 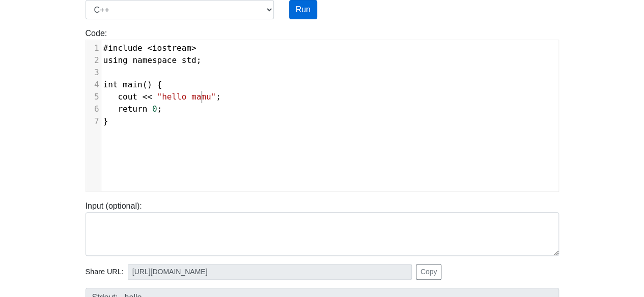 What do you see at coordinates (123, 47) in the screenshot?
I see `span: #include` at bounding box center [123, 47].